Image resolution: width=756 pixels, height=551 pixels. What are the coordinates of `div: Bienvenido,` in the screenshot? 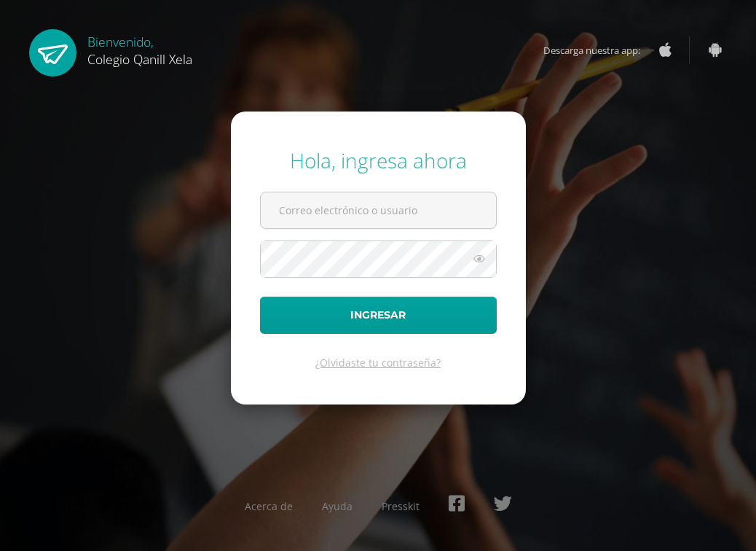 It's located at (140, 48).